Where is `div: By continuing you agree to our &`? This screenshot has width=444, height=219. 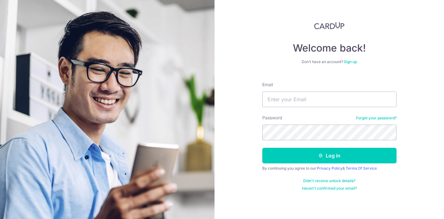
div: By continuing you agree to our & is located at coordinates (329, 168).